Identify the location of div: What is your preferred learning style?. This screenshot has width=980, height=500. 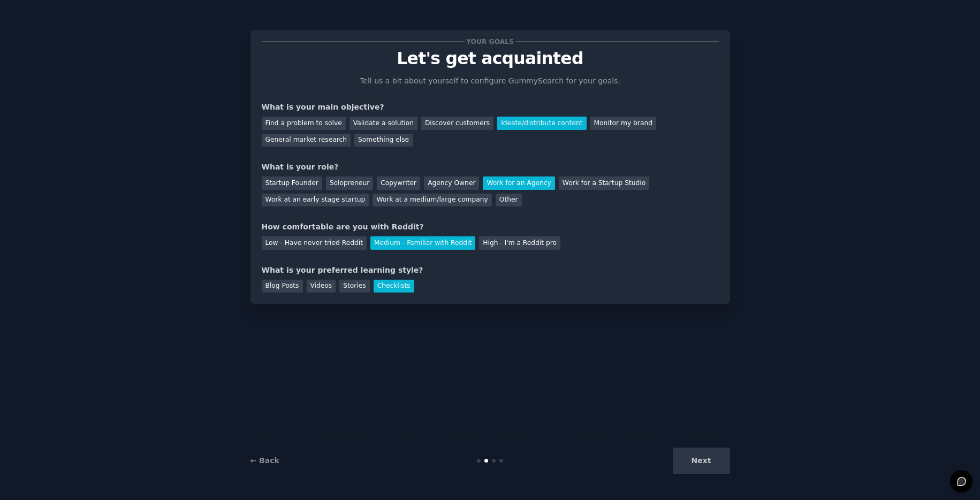
(491, 270).